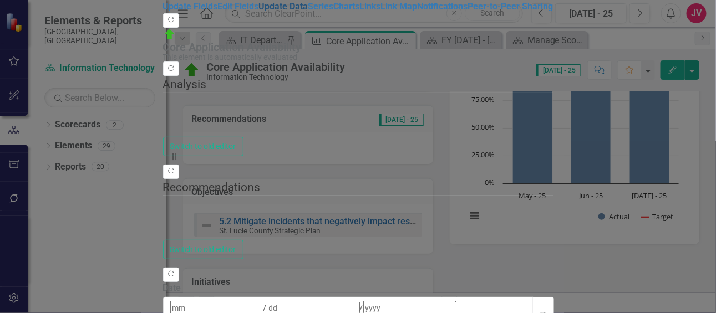 Image resolution: width=716 pixels, height=313 pixels. Describe the element at coordinates (283, 6) in the screenshot. I see `a: Update Data` at that location.